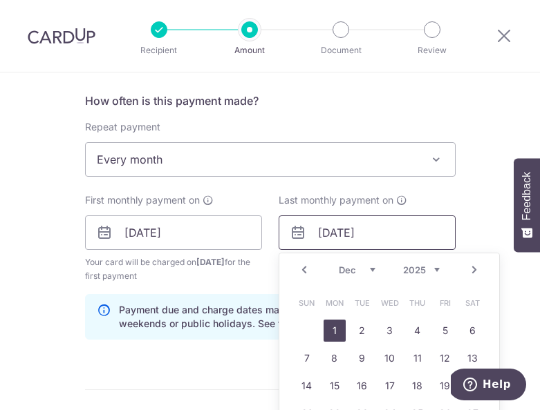 This screenshot has height=410, width=540. I want to click on p: Document, so click(341, 50).